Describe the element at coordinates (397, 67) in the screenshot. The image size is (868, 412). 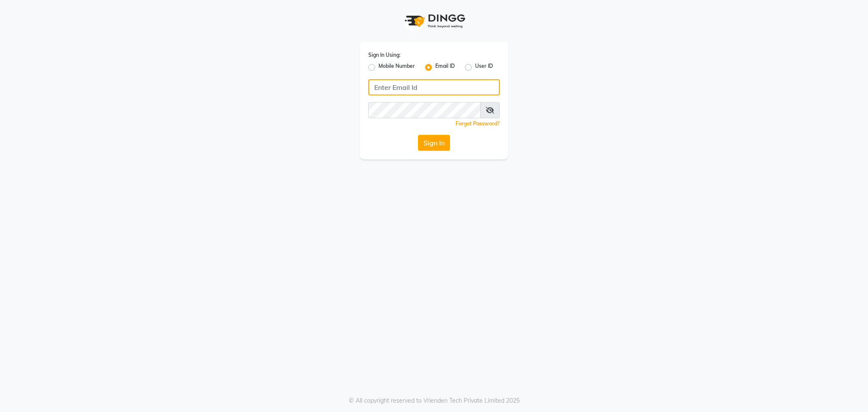
I see `label: Mobile Number` at that location.